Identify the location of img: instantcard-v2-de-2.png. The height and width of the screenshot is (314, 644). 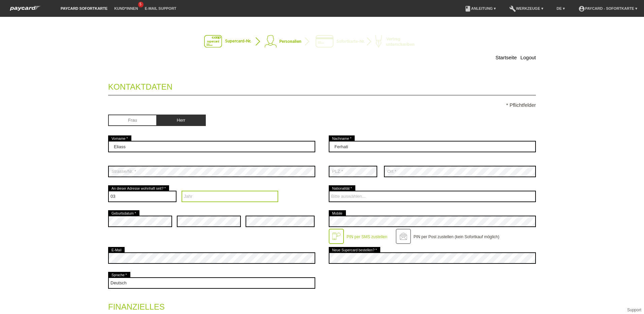
(322, 42).